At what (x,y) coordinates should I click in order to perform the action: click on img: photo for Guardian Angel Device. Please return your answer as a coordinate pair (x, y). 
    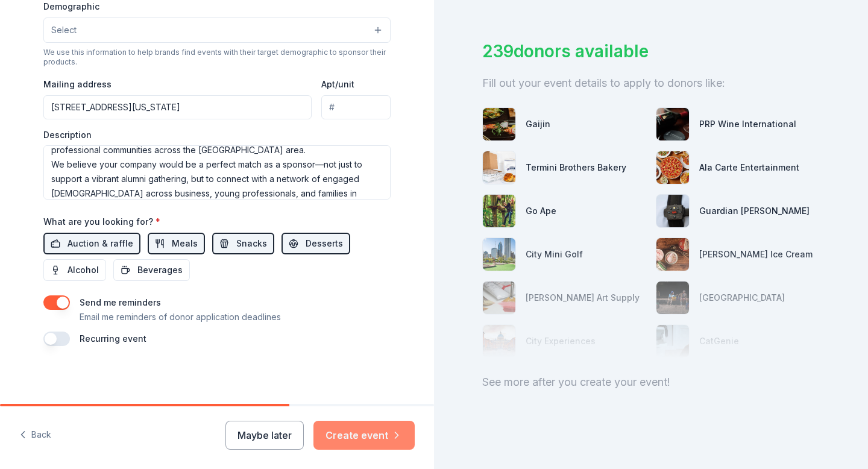
    Looking at the image, I should click on (673, 211).